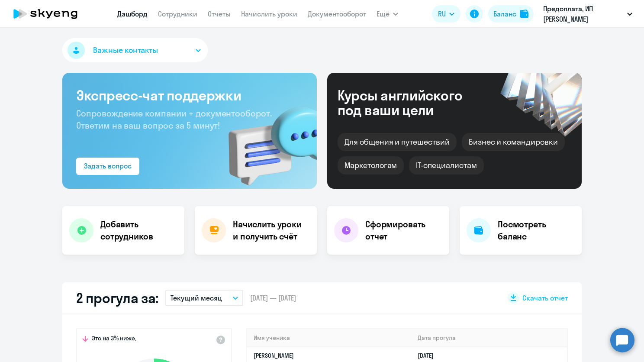  I want to click on h3: Экспресс-чат поддержки, so click(190, 95).